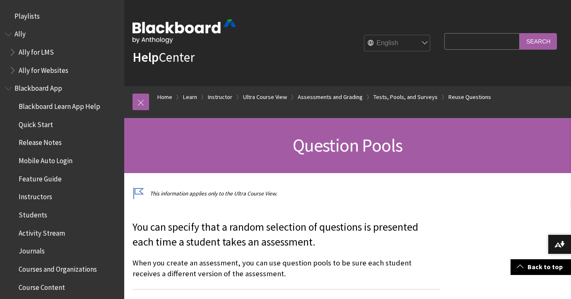 The width and height of the screenshot is (571, 299). I want to click on span: Quick Start, so click(36, 123).